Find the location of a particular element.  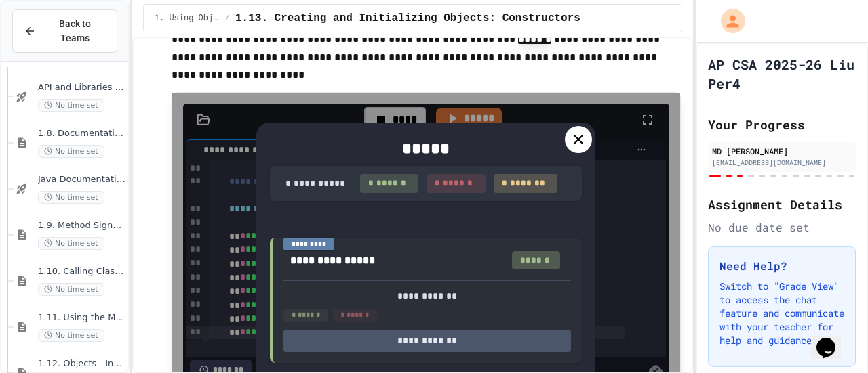

span: 1.12. Objects - Instances of Classes is located at coordinates (81, 364).